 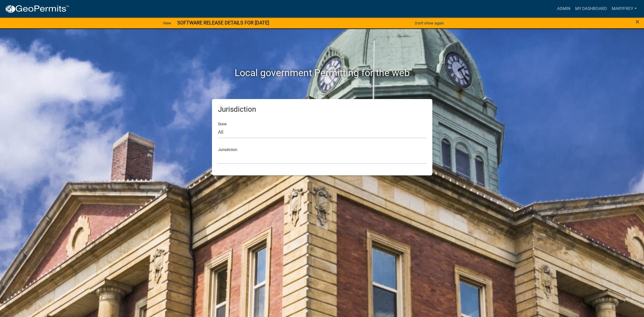 What do you see at coordinates (637, 22) in the screenshot?
I see `button: Close` at bounding box center [637, 22].